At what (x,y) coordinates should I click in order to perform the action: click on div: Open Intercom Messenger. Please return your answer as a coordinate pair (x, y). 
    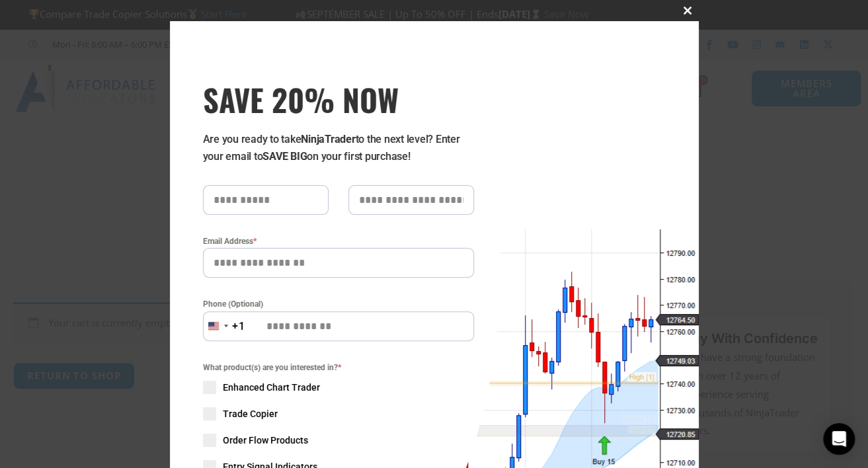
    Looking at the image, I should click on (839, 439).